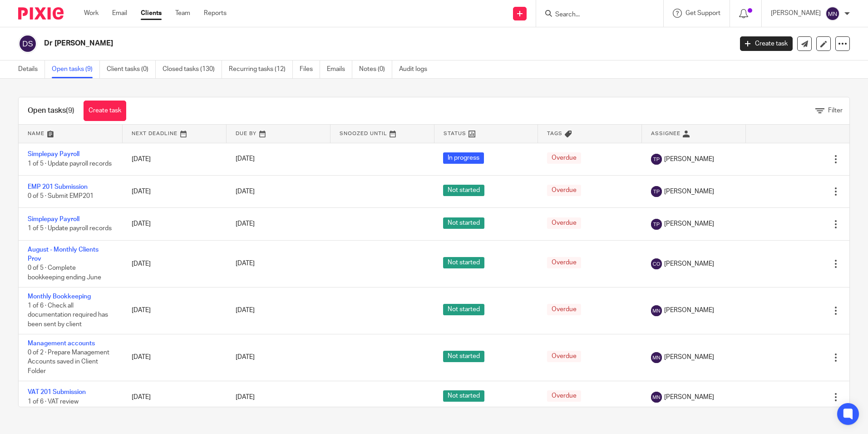 The width and height of the screenshot is (868, 434). What do you see at coordinates (59, 296) in the screenshot?
I see `a: Monthly Bookkeeping` at bounding box center [59, 296].